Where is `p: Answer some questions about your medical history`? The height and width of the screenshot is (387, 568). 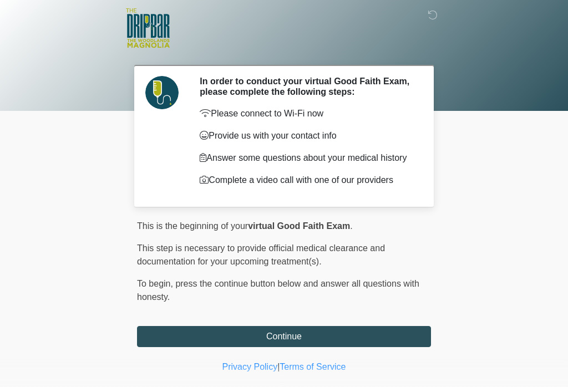 p: Answer some questions about your medical history is located at coordinates (307, 158).